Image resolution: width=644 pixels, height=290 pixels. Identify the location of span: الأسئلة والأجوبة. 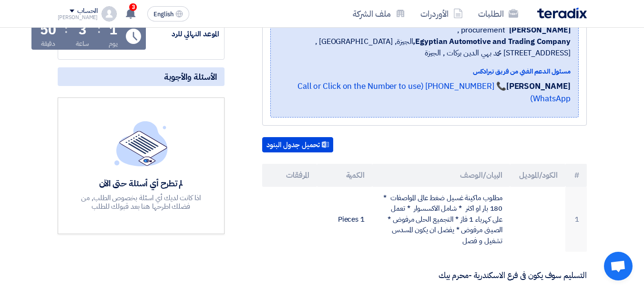
(190, 77).